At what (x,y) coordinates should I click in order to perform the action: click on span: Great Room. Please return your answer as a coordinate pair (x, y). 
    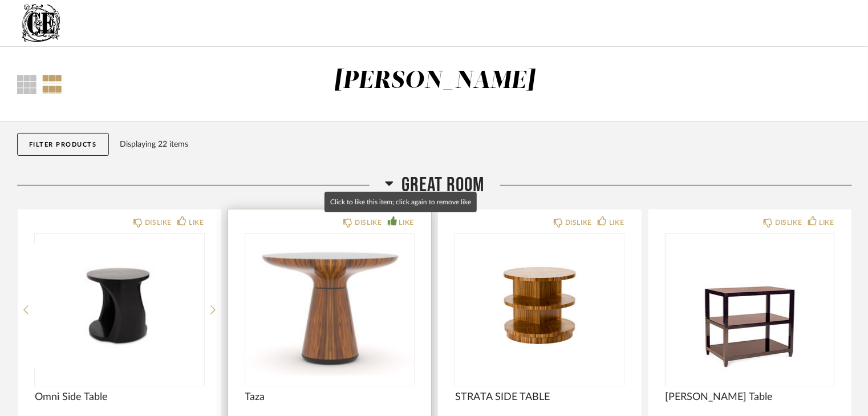
    Looking at the image, I should click on (443, 185).